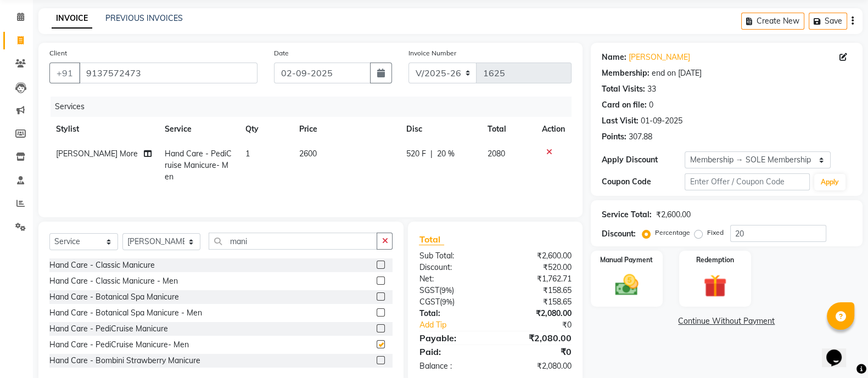 Image resolution: width=868 pixels, height=378 pixels. Describe the element at coordinates (496, 154) in the screenshot. I see `span: 2080` at that location.